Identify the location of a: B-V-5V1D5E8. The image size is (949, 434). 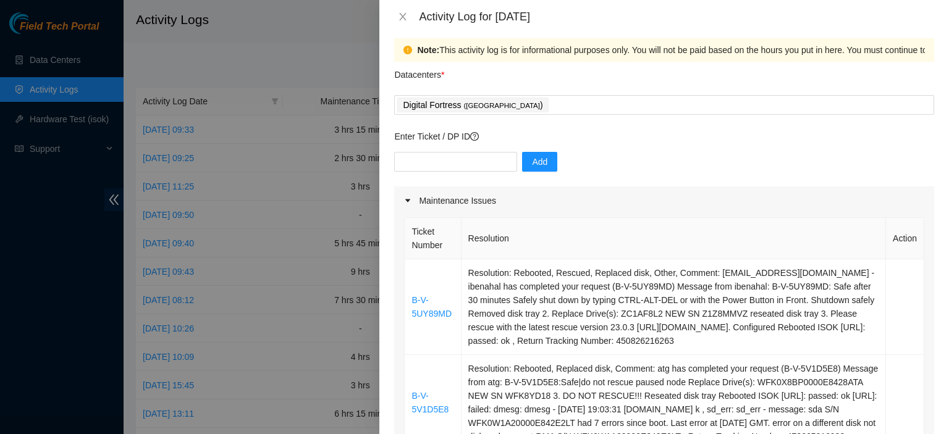
(430, 403).